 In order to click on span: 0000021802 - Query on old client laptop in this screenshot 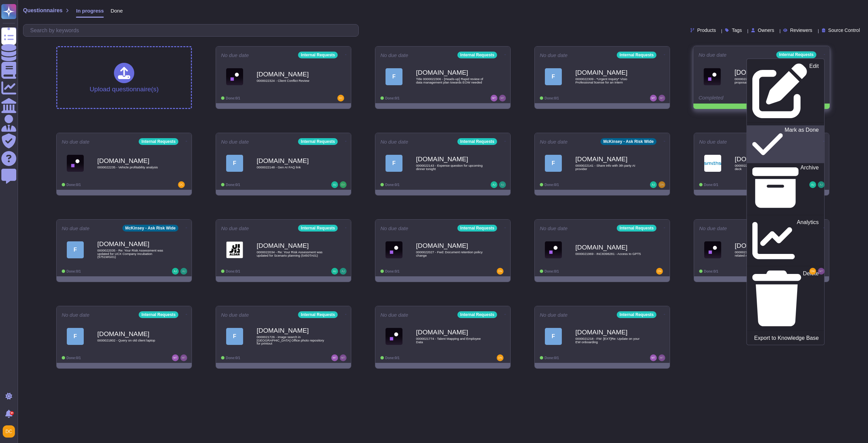, I will do `click(131, 341)`.